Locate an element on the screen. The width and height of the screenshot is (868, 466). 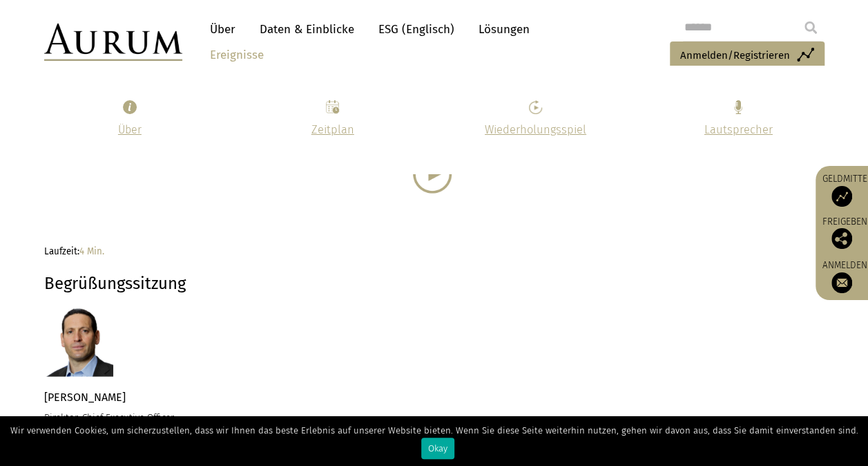
a: Lösungen is located at coordinates (504, 29).